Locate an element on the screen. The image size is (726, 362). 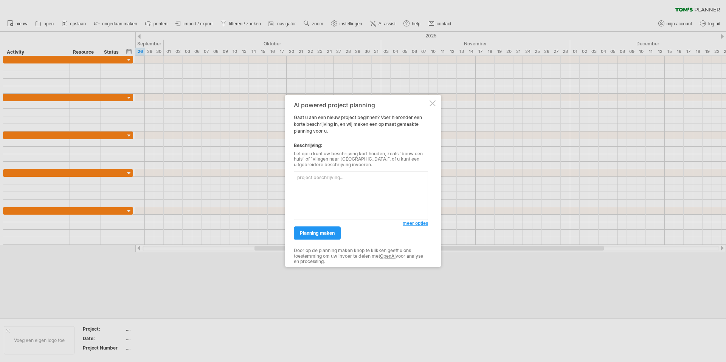
a: OpenAI is located at coordinates (388, 256).